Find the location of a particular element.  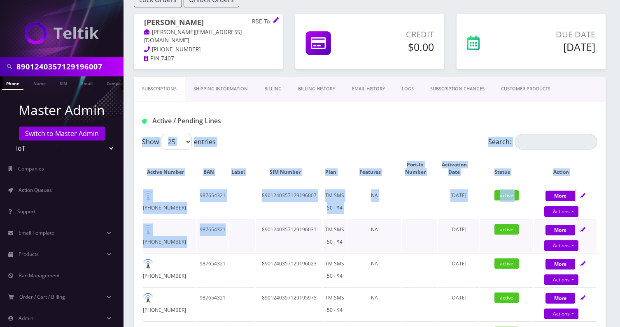

a: Email is located at coordinates (87, 83).